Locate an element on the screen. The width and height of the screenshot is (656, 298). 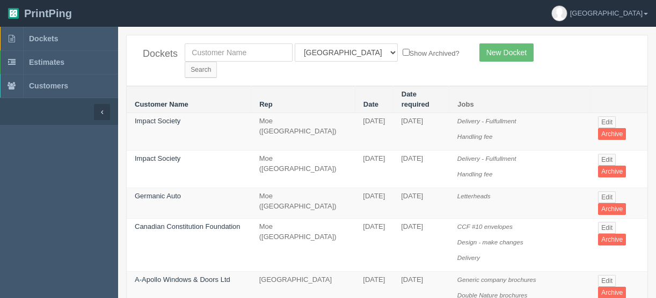
a: Germanic Auto is located at coordinates (158, 196).